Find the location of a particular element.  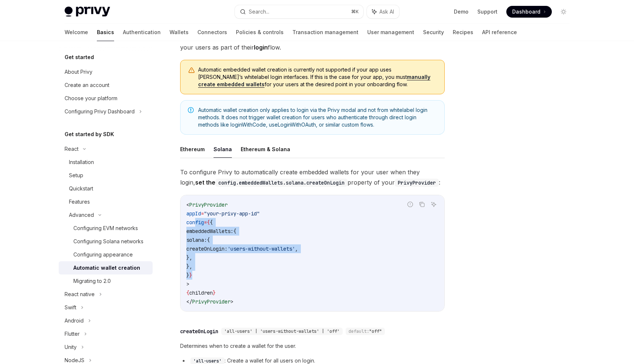

a: Connectors is located at coordinates (212, 32).